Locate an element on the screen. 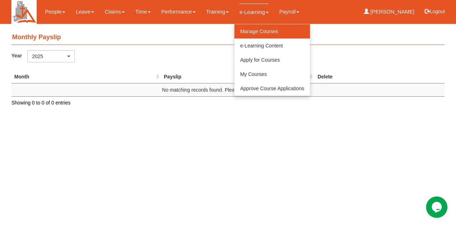  td: No matching records found. Please check your filter criteria. is located at coordinates (228, 89).